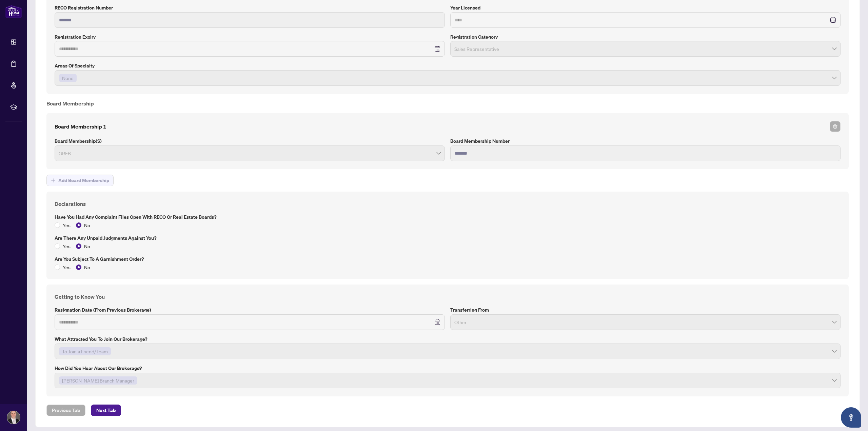  What do you see at coordinates (68, 78) in the screenshot?
I see `span: None` at bounding box center [68, 78].